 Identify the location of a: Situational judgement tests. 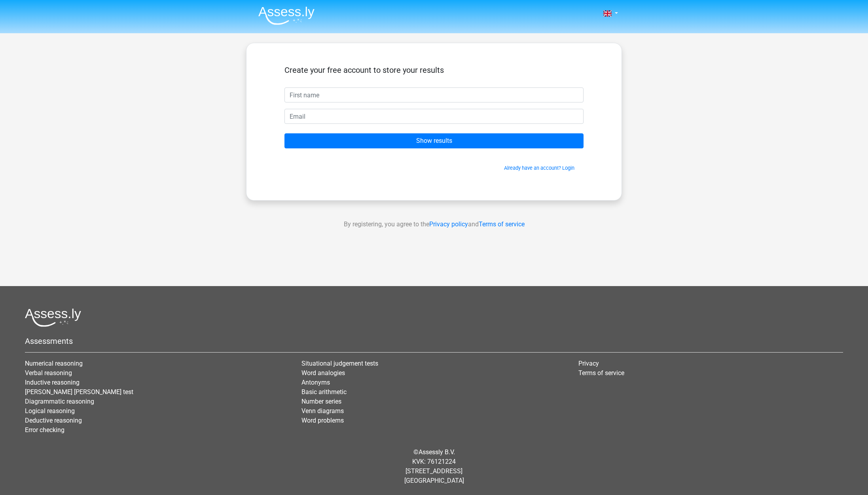
(340, 363).